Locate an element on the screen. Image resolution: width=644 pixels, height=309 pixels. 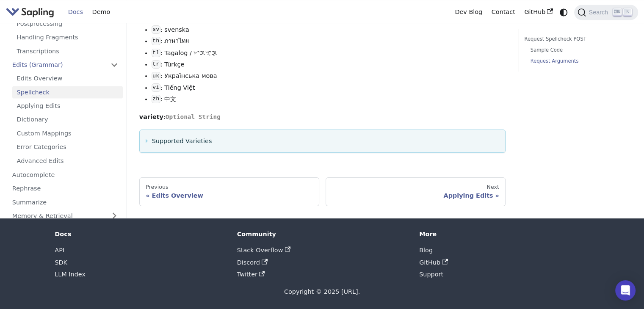
a: Rephrase is located at coordinates (66, 187).